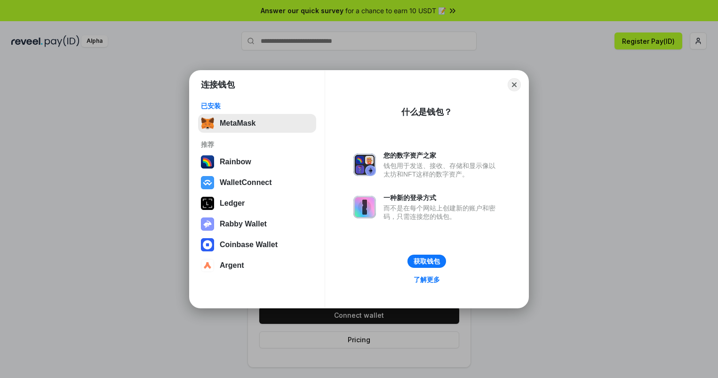 The width and height of the screenshot is (718, 378). What do you see at coordinates (442, 198) in the screenshot?
I see `div: 一种新的登录方式` at bounding box center [442, 198].